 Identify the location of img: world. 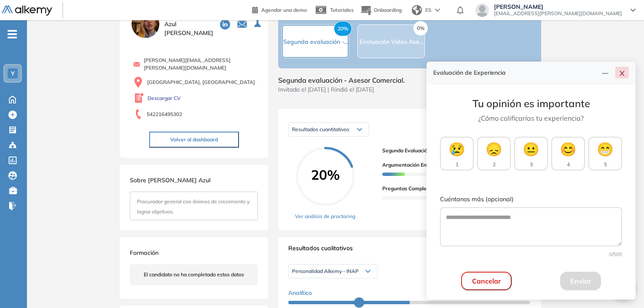
(417, 10).